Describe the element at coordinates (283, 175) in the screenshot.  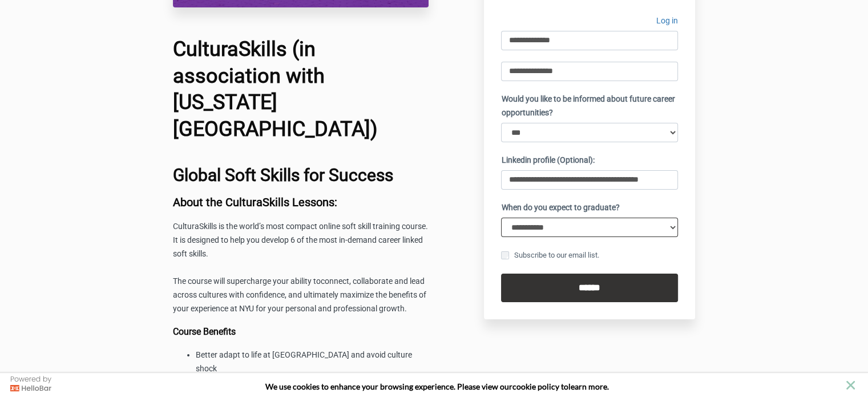
I see `b: Global Soft Skills for Success` at that location.